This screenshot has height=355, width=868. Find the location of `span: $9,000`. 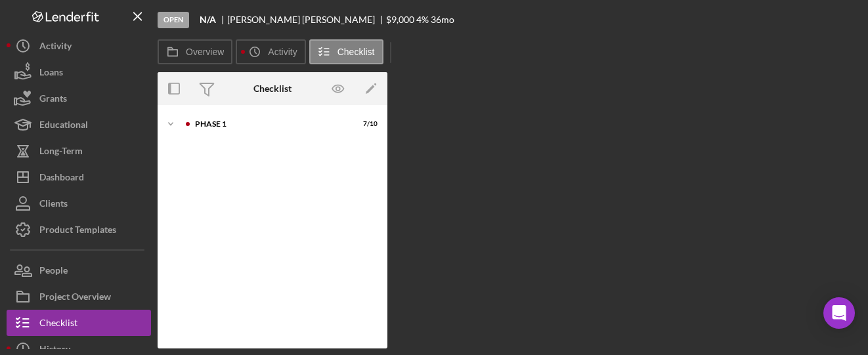

span: $9,000 is located at coordinates (399, 19).